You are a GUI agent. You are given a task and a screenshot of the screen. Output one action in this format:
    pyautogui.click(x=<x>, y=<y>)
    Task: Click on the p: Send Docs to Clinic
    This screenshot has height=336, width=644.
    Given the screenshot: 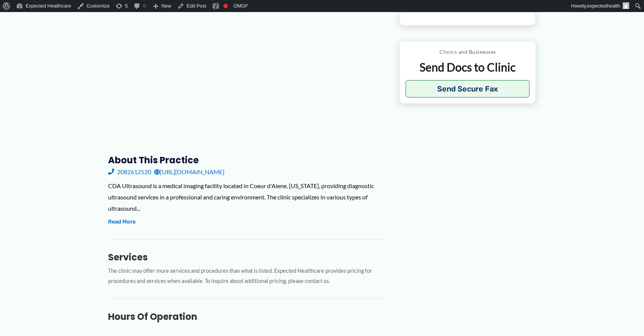 What is the action you would take?
    pyautogui.click(x=468, y=67)
    